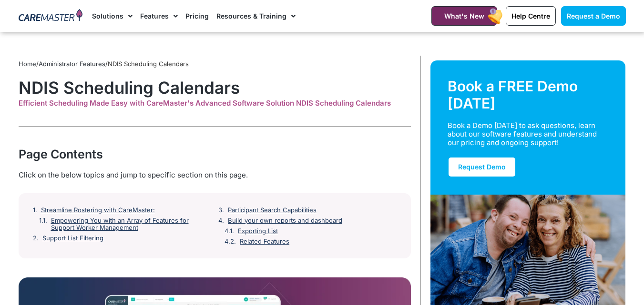  What do you see at coordinates (482, 167) in the screenshot?
I see `span: Request Demo` at bounding box center [482, 167].